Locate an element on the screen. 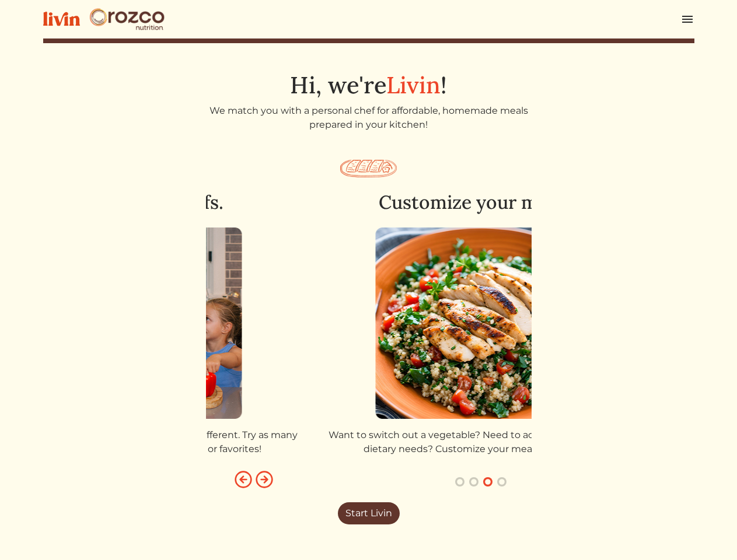 The height and width of the screenshot is (560, 737). h1: Hi, we're ! is located at coordinates (369, 85).